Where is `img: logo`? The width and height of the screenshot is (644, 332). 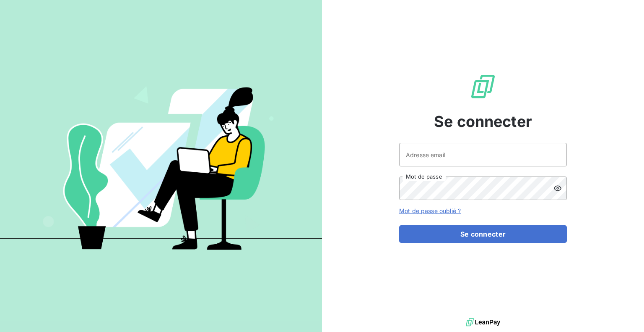
img: logo is located at coordinates (483, 322).